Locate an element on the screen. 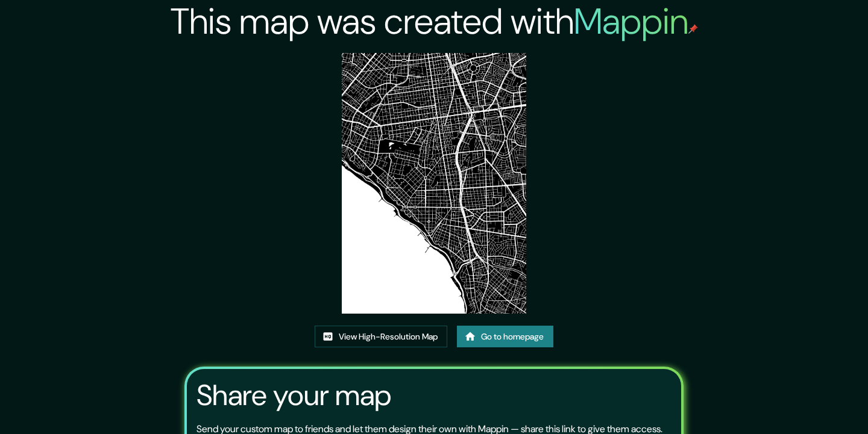  a: View High-Resolution Map is located at coordinates (381, 337).